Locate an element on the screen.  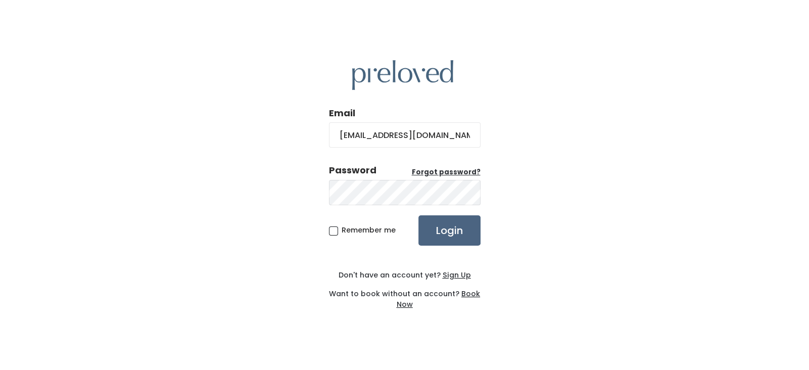
input: Login is located at coordinates (449, 231).